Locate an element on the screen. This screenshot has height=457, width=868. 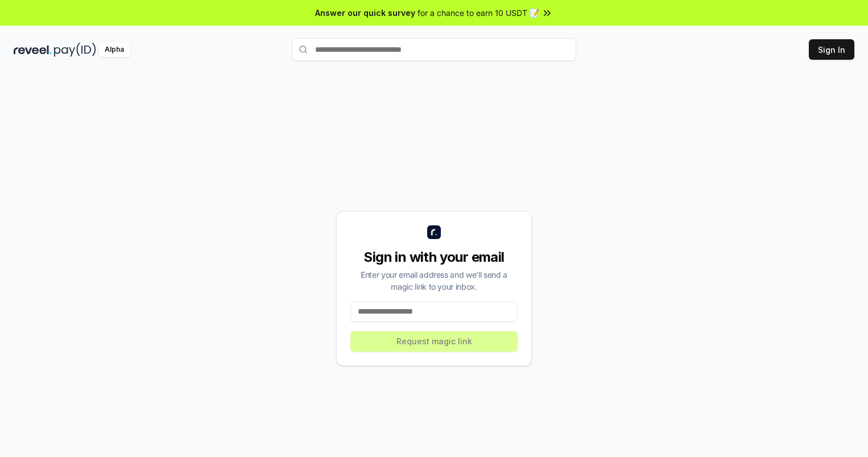
span: for a chance to earn 10 USDT 📝 is located at coordinates (478, 12).